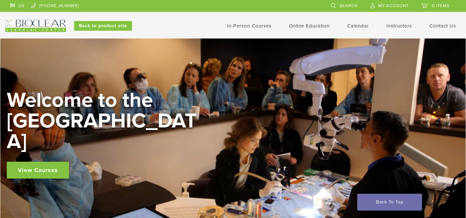 The width and height of the screenshot is (466, 218). What do you see at coordinates (394, 6) in the screenshot?
I see `span: My Account` at bounding box center [394, 6].